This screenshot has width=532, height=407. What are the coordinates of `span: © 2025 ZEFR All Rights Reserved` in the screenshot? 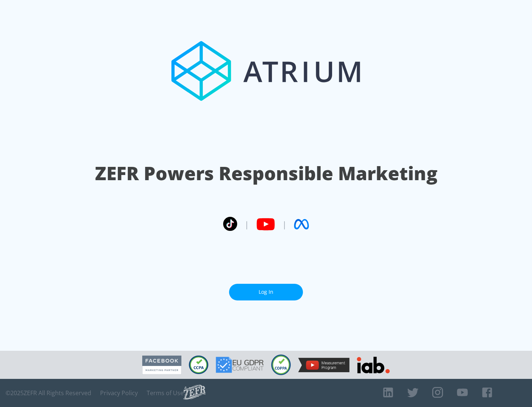 It's located at (48, 392).